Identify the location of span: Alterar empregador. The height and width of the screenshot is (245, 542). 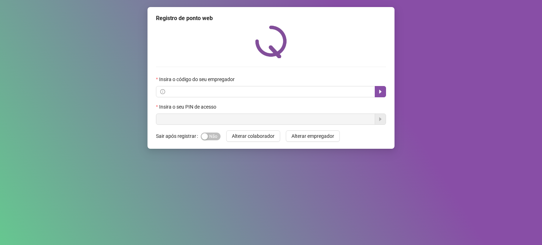
(313, 136).